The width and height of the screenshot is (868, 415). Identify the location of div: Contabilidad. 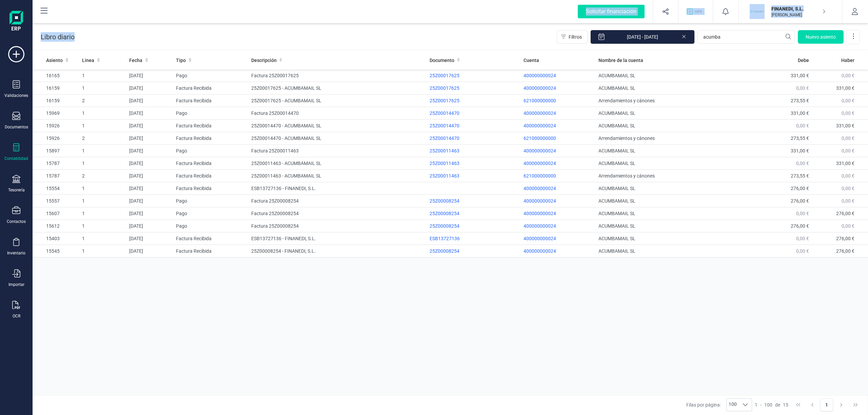
(16, 159).